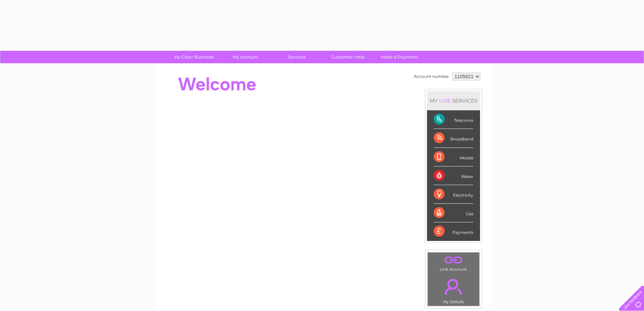 The image size is (644, 311). Describe the element at coordinates (453, 213) in the screenshot. I see `div: Gas` at that location.